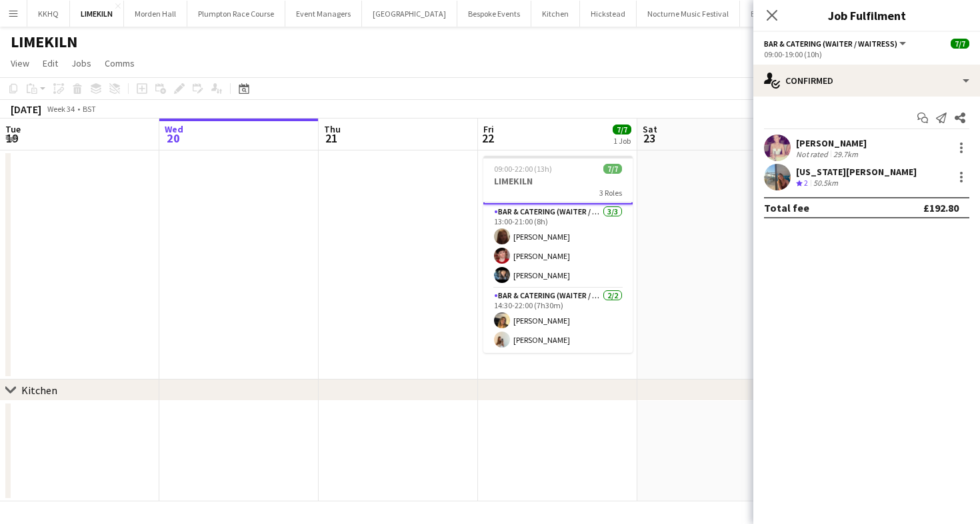  What do you see at coordinates (44, 42) in the screenshot?
I see `h1: LIMEKILN` at bounding box center [44, 42].